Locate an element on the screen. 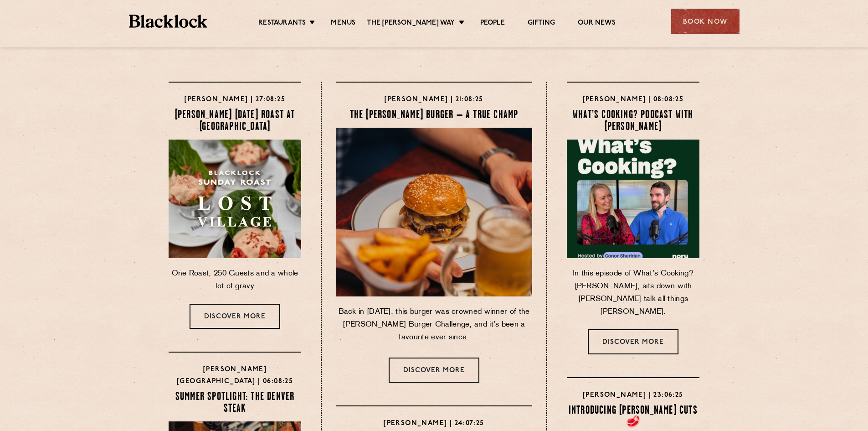 Image resolution: width=868 pixels, height=431 pixels. a: Menus is located at coordinates (343, 24).